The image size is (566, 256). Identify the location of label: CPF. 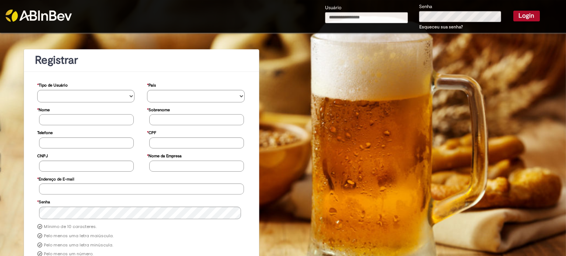
(152, 132).